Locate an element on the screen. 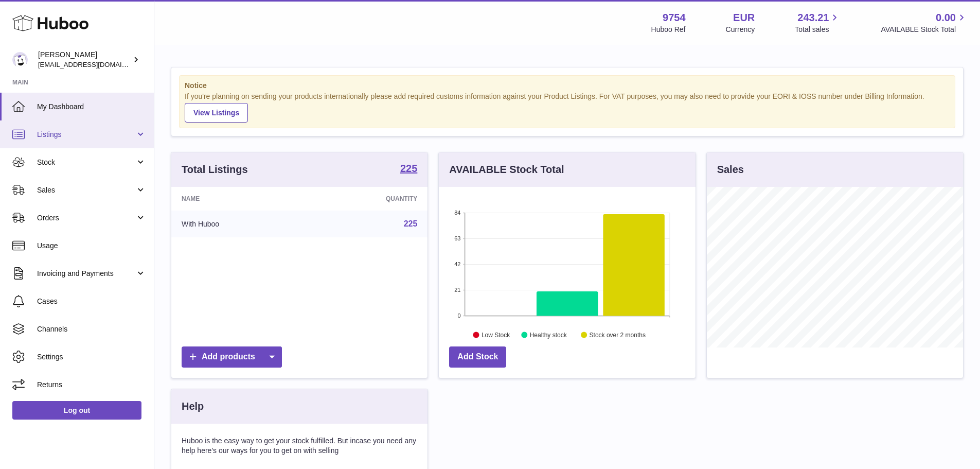 The image size is (980, 469). strong: EUR is located at coordinates (744, 17).